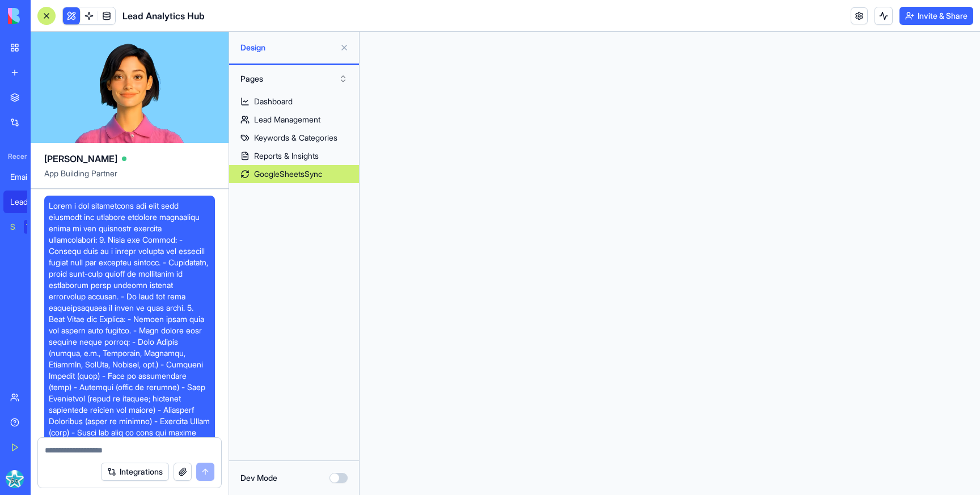  What do you see at coordinates (13, 227) in the screenshot?
I see `div: Social Media Content Generator` at bounding box center [13, 227].